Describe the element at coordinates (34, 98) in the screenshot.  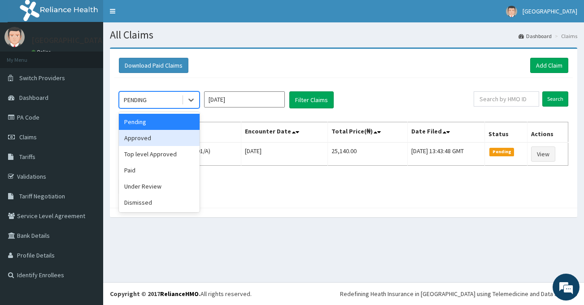
I see `span: Dashboard` at that location.